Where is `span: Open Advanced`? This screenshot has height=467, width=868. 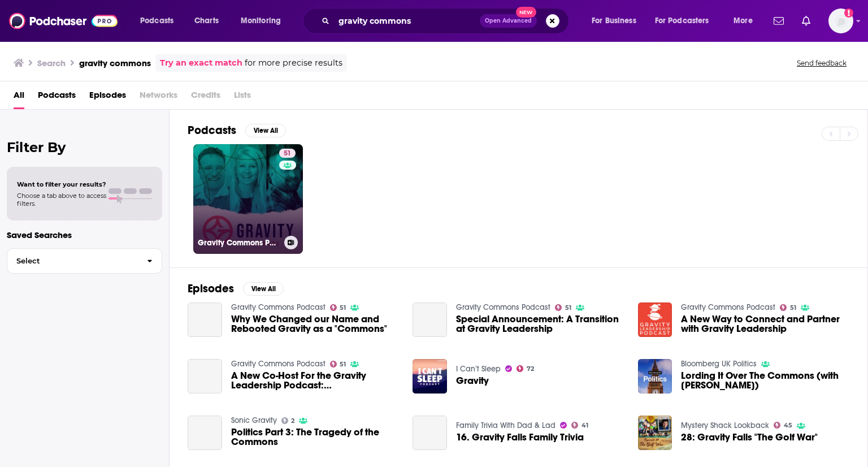 span: Open Advanced is located at coordinates (508, 21).